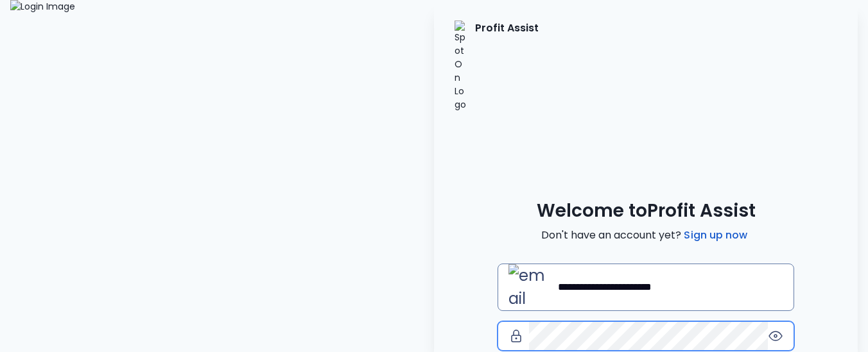  What do you see at coordinates (645, 236) in the screenshot?
I see `span: Don't have an account yet?` at bounding box center [645, 236].